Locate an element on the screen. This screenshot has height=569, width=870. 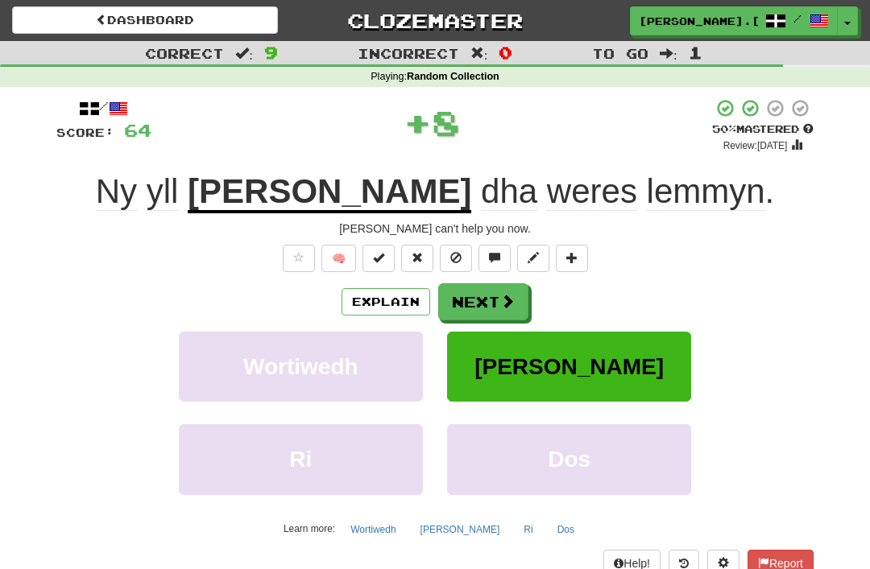
span: Ri is located at coordinates (300, 459).